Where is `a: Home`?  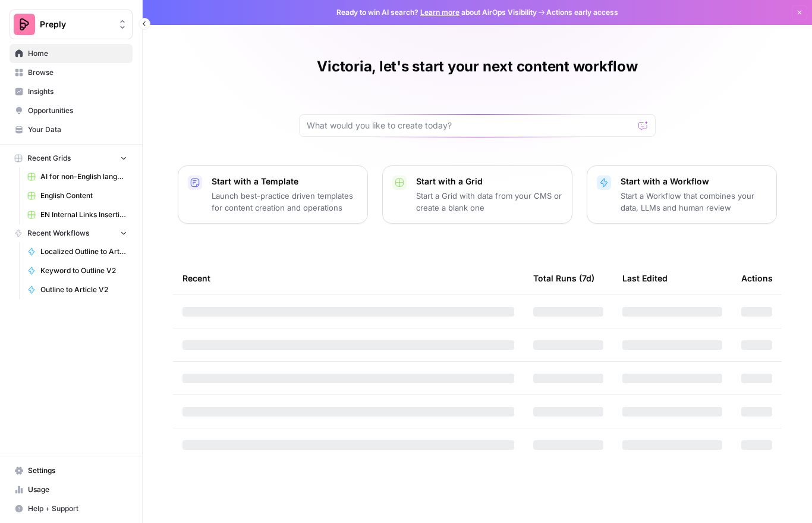
a: Home is located at coordinates (70, 54).